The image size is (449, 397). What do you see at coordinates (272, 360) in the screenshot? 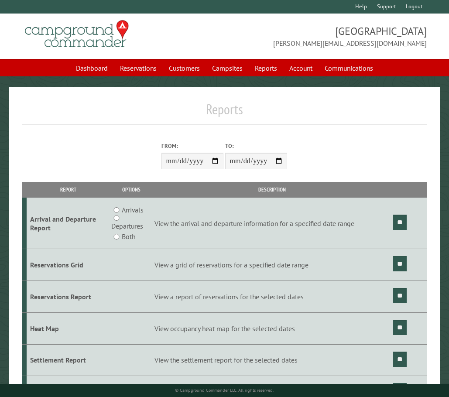
I see `td: View the settlement report for the selected dates` at bounding box center [272, 360].